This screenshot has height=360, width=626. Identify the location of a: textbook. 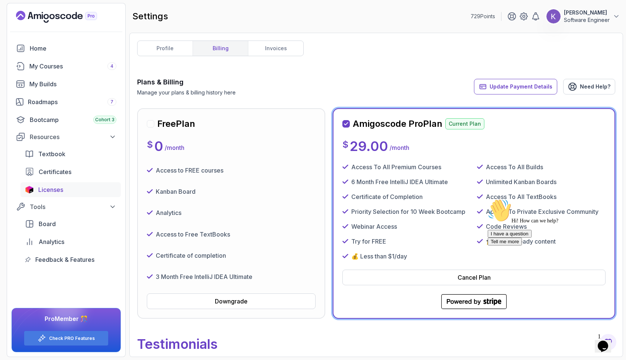
(71, 154).